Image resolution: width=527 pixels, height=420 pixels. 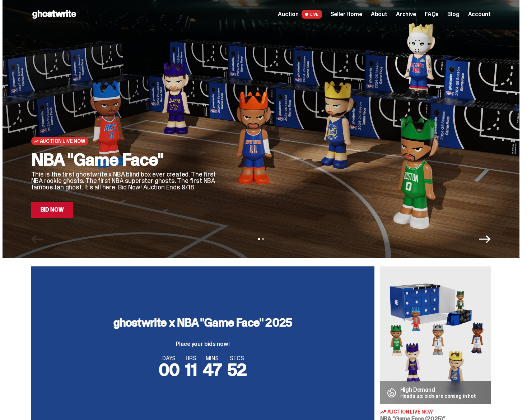 I want to click on span: 52, so click(x=237, y=370).